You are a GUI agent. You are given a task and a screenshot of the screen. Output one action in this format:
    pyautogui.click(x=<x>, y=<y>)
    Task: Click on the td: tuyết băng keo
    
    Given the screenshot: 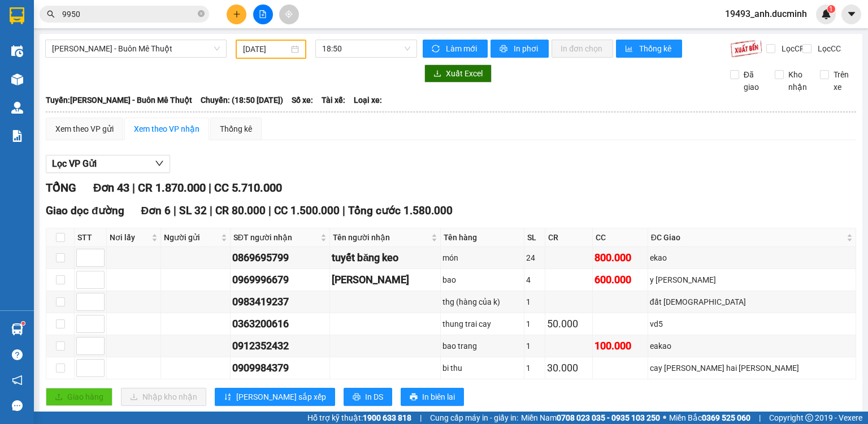 What is the action you would take?
    pyautogui.click(x=385, y=258)
    